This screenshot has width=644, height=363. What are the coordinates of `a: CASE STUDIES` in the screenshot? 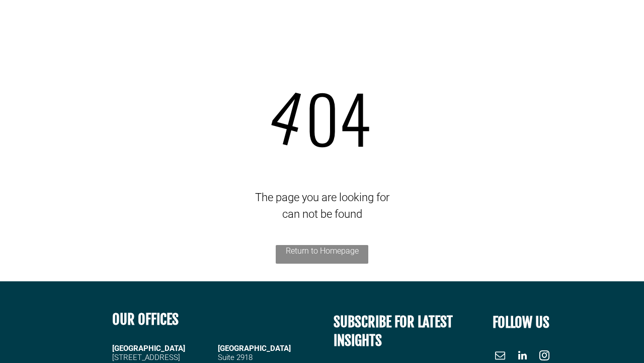 It's located at (446, 25).